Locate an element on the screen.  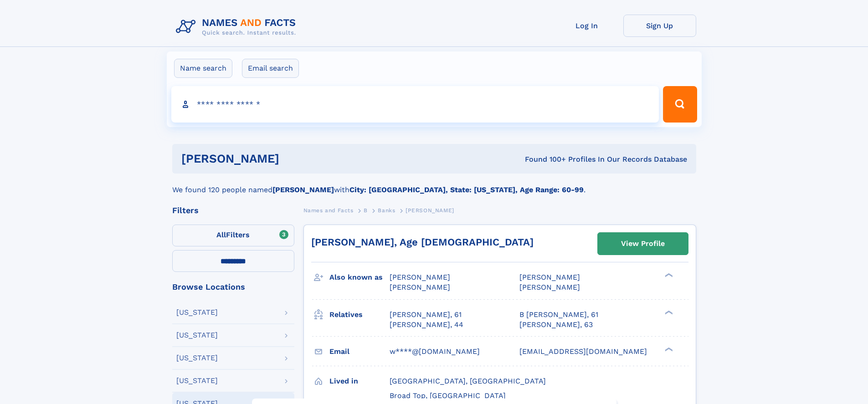
div: We found 120 people named with . is located at coordinates (434, 184).